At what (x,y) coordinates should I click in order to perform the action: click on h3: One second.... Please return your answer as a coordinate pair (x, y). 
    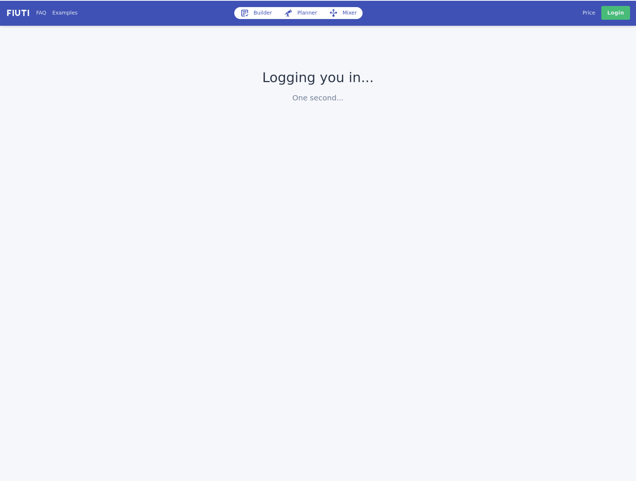
    Looking at the image, I should click on (318, 98).